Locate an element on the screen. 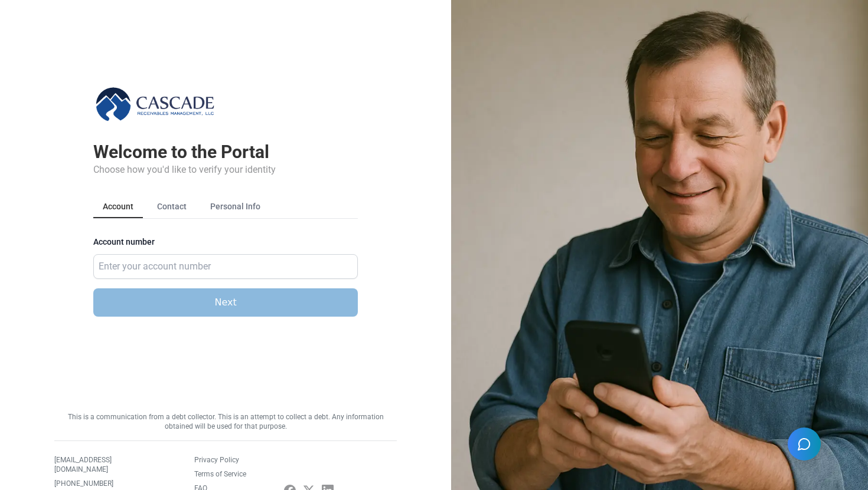  a: Privacy Policy is located at coordinates (216, 461).